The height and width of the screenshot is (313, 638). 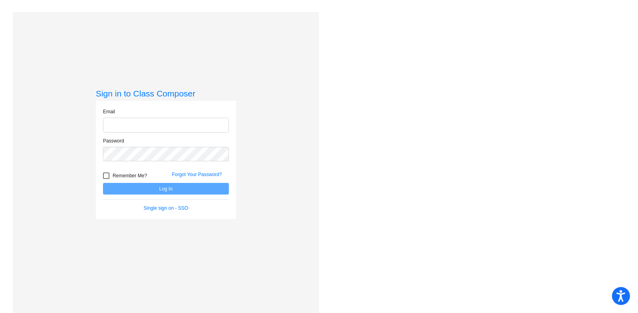 I want to click on label: Password, so click(x=113, y=141).